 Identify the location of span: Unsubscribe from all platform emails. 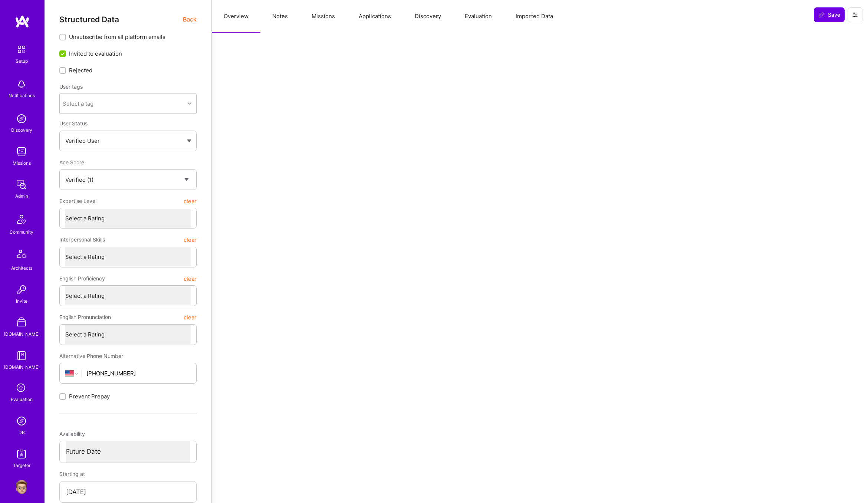
(117, 37).